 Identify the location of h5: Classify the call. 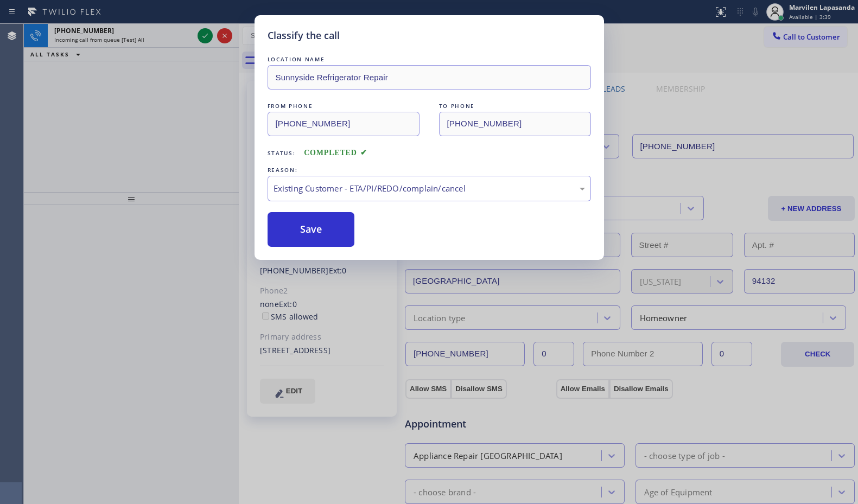
(304, 35).